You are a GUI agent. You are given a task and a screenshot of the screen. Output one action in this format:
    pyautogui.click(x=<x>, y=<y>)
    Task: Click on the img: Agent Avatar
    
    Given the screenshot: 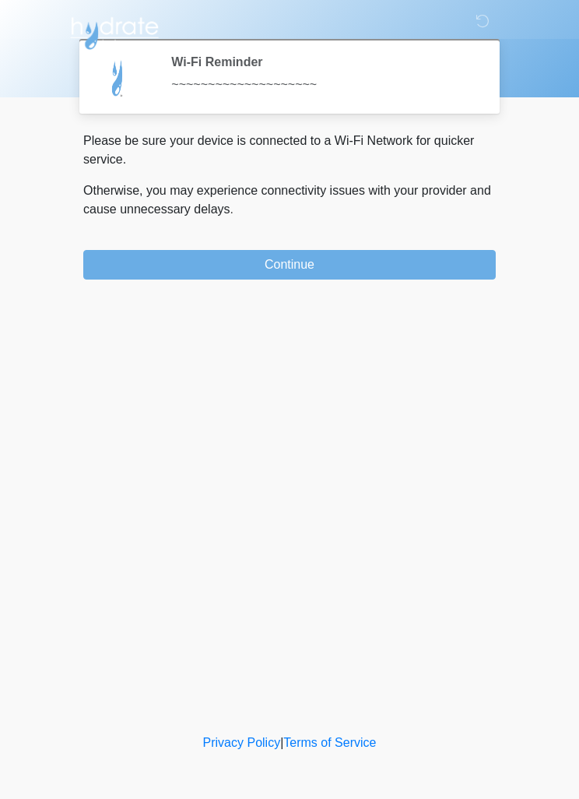 What is the action you would take?
    pyautogui.click(x=118, y=78)
    